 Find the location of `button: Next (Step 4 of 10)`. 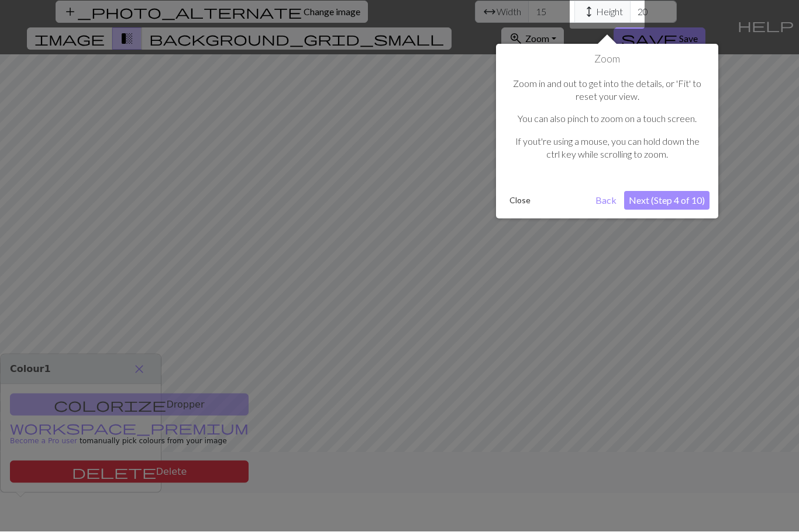

button: Next (Step 4 of 10) is located at coordinates (667, 201).